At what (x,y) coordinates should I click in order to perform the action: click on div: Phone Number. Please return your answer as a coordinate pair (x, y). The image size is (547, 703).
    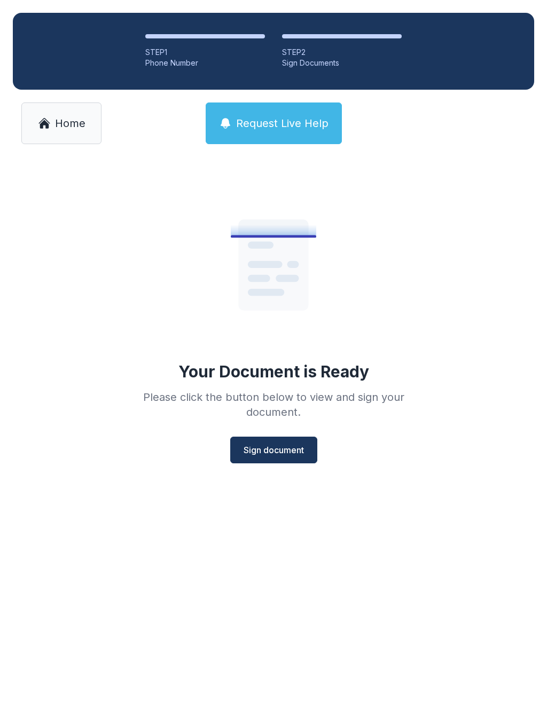
    Looking at the image, I should click on (205, 63).